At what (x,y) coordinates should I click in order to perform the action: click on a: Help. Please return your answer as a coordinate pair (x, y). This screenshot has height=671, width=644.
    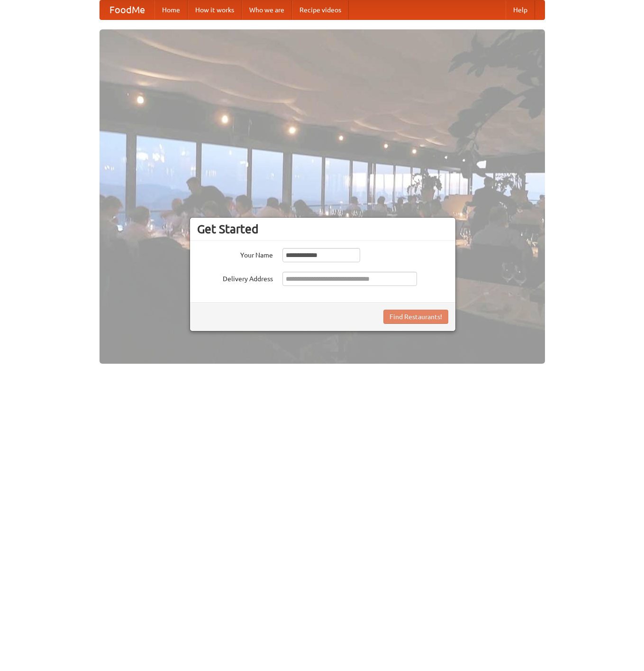
    Looking at the image, I should click on (521, 10).